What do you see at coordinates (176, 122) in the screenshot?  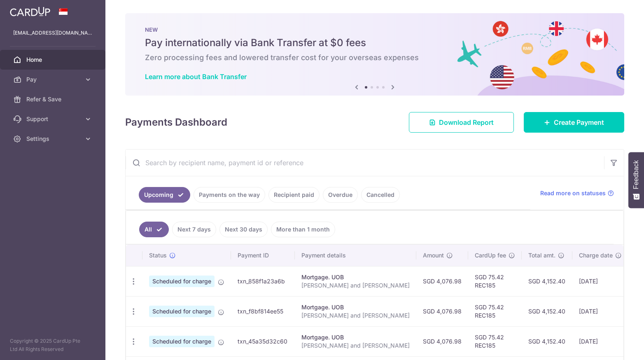 I see `h4: Payments Dashboard` at bounding box center [176, 122].